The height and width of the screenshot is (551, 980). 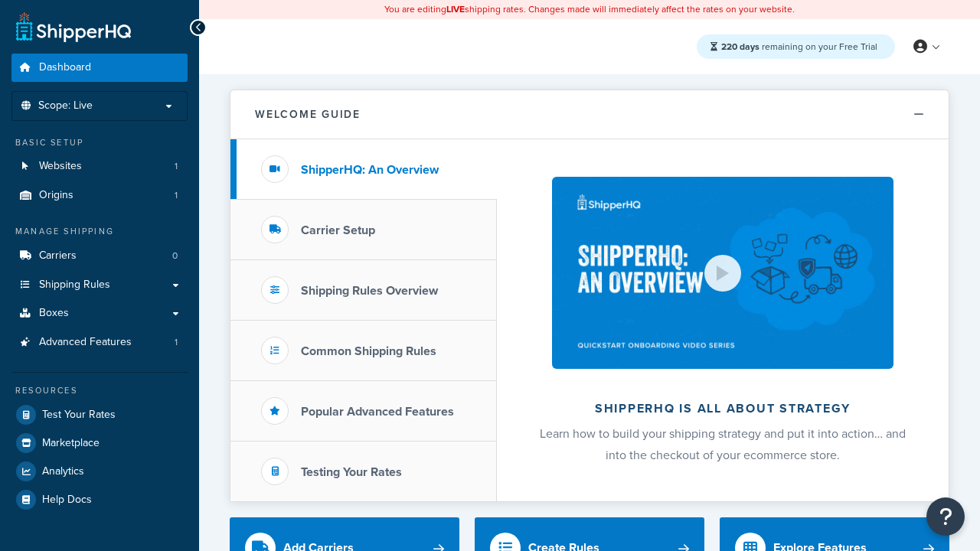 What do you see at coordinates (56, 195) in the screenshot?
I see `span: Origins` at bounding box center [56, 195].